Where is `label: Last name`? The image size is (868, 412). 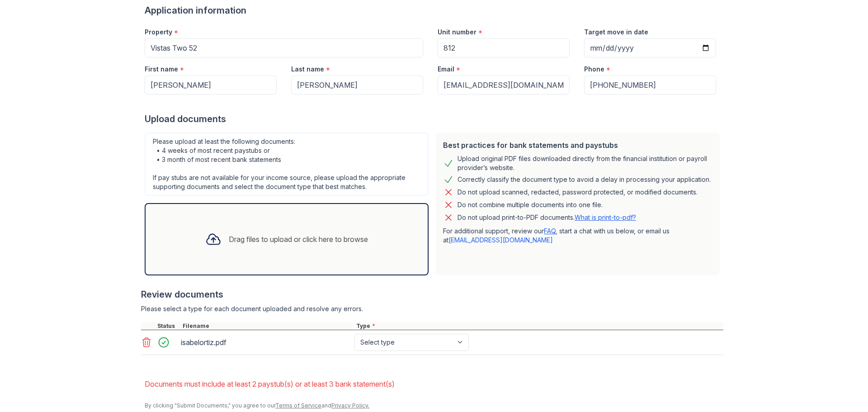 label: Last name is located at coordinates (307, 69).